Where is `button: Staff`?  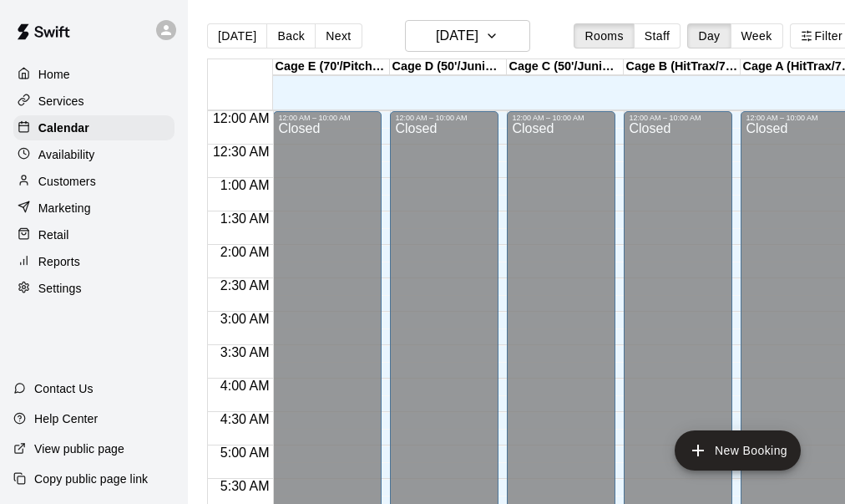 button: Staff is located at coordinates (657, 36).